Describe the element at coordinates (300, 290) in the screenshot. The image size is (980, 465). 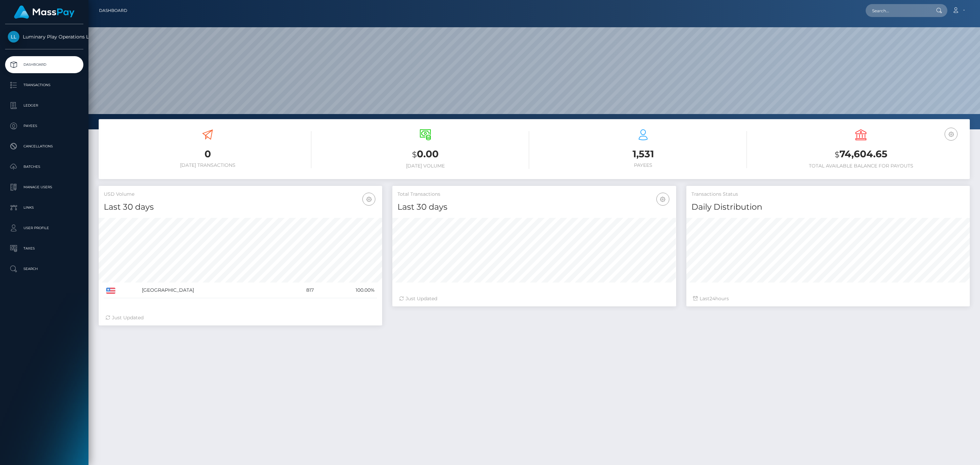
I see `td: 817` at that location.